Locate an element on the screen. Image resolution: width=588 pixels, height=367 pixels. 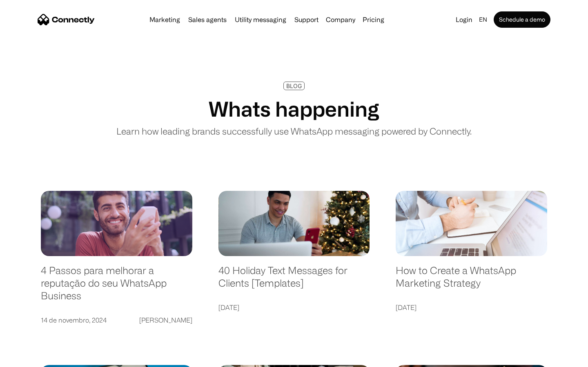
div: BLOG is located at coordinates (294, 86).